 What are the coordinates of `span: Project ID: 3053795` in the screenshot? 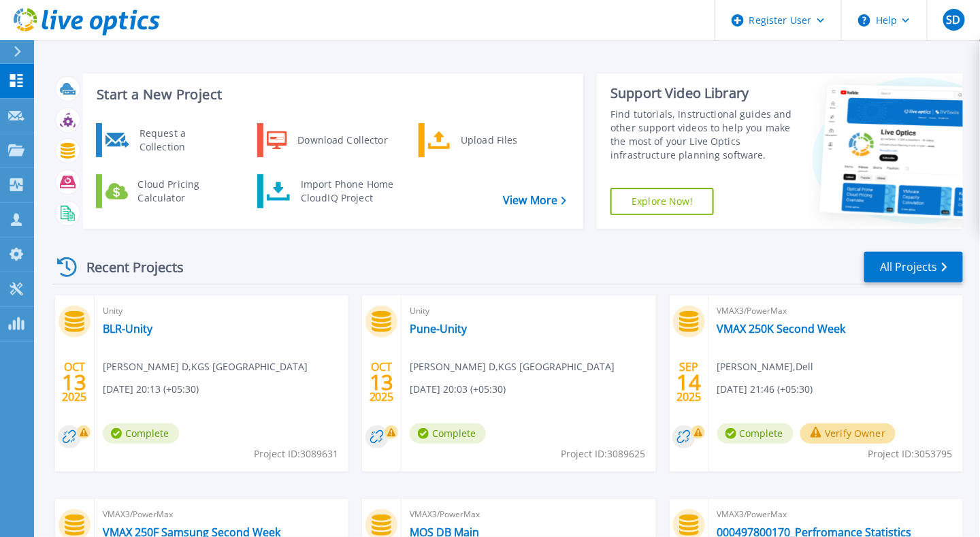 It's located at (911, 454).